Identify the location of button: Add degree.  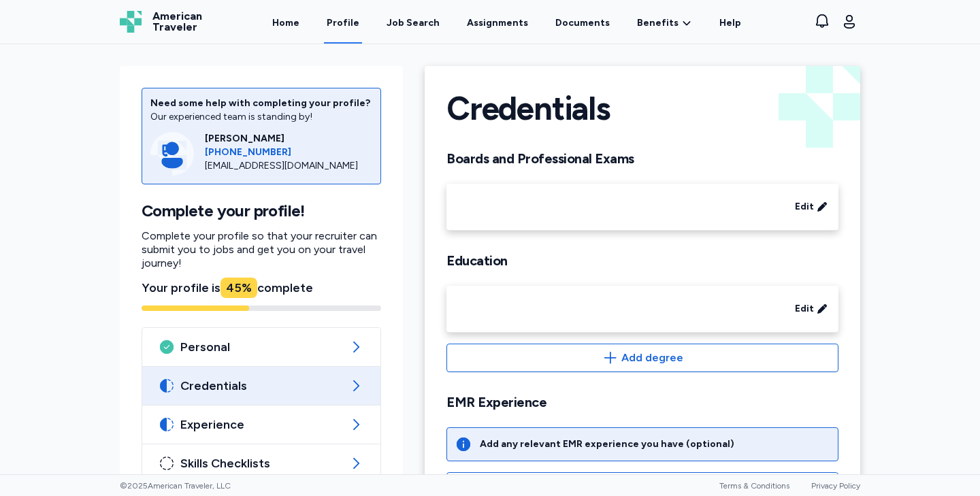
(642, 358).